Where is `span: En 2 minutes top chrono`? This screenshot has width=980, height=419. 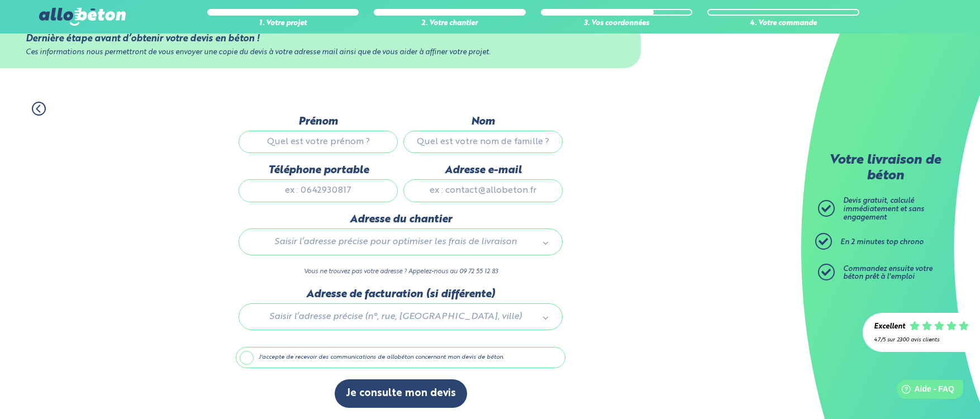 span: En 2 minutes top chrono is located at coordinates (881, 242).